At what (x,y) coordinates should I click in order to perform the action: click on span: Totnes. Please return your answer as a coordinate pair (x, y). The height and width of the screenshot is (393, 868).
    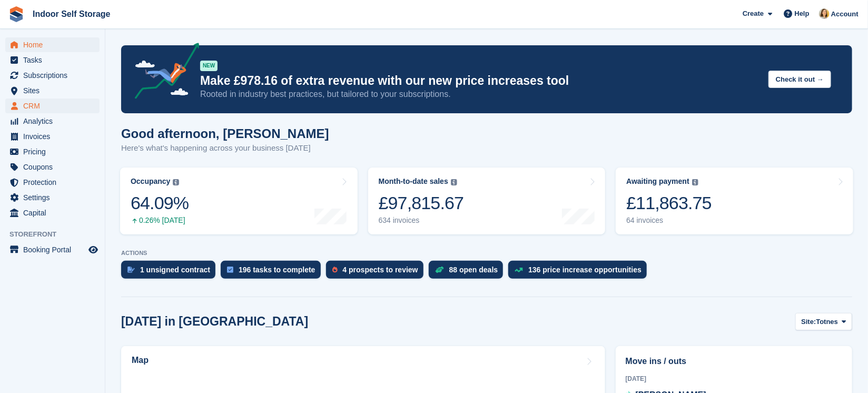
    Looking at the image, I should click on (828, 321).